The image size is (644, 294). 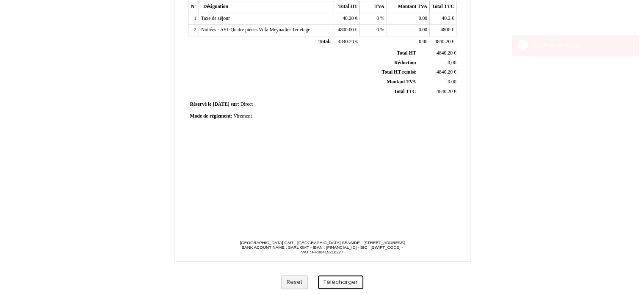 What do you see at coordinates (235, 104) in the screenshot?
I see `span: sur:` at bounding box center [235, 104].